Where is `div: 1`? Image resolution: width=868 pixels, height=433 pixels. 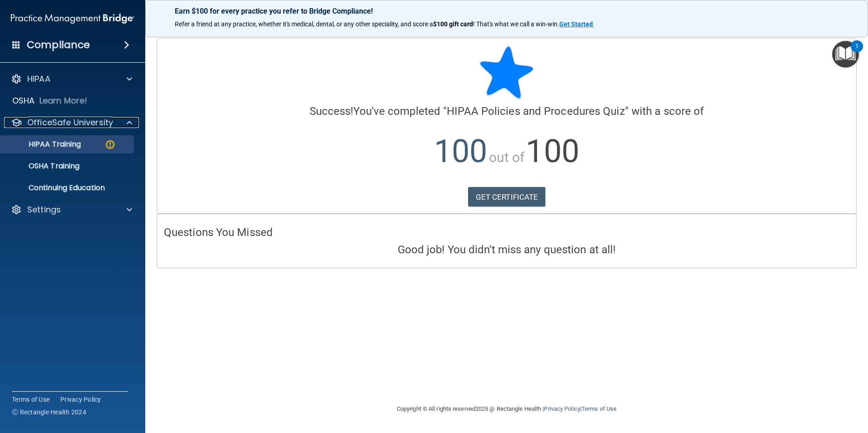
div: 1 is located at coordinates (857, 52).